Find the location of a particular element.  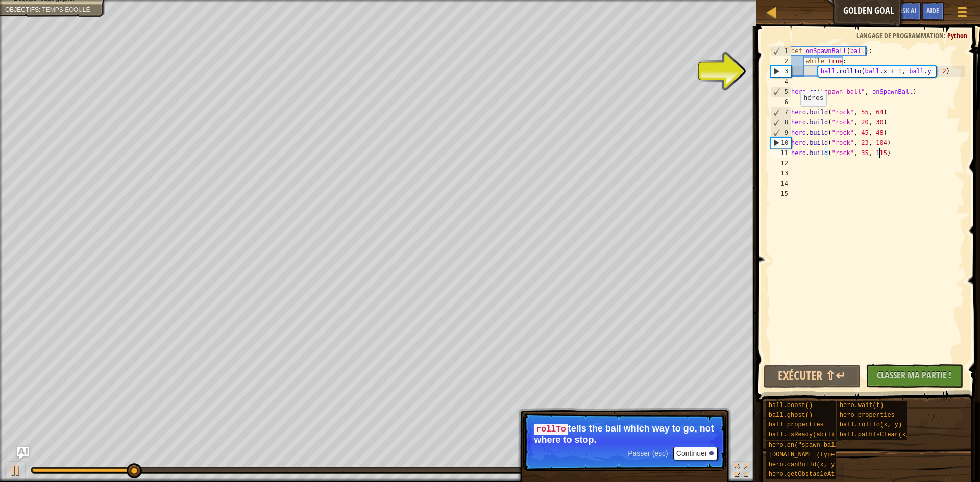

span: temps écoulé is located at coordinates (66, 9).